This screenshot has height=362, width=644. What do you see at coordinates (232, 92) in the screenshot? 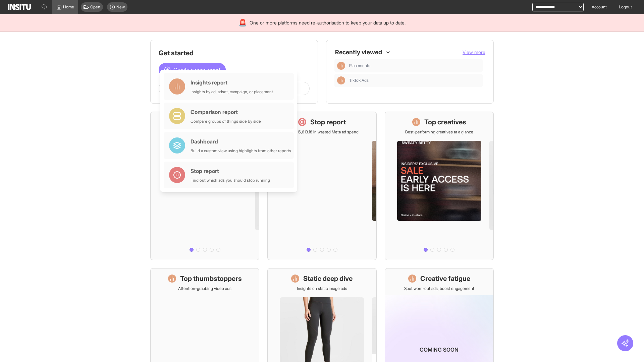
I see `div: Insights by ad, adset, campaign, or placement` at bounding box center [232, 92].